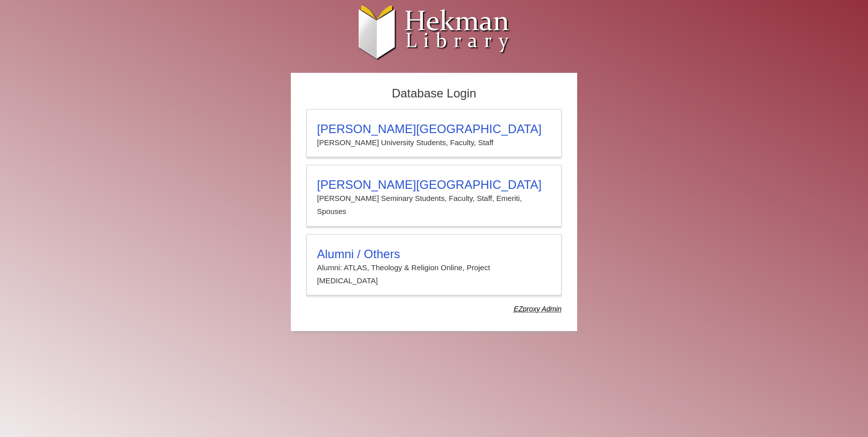 The width and height of the screenshot is (868, 437). Describe the element at coordinates (434, 254) in the screenshot. I see `h3: Alumni / Others` at that location.